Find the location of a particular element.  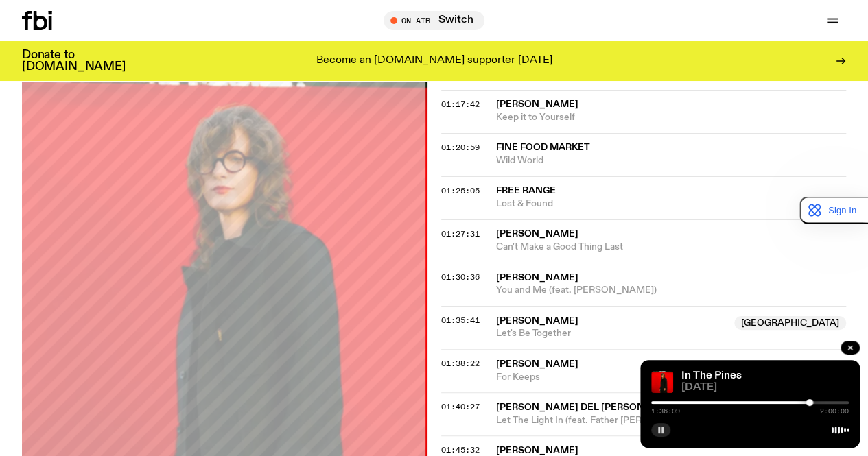

span: 01:35:41 is located at coordinates (461, 319).